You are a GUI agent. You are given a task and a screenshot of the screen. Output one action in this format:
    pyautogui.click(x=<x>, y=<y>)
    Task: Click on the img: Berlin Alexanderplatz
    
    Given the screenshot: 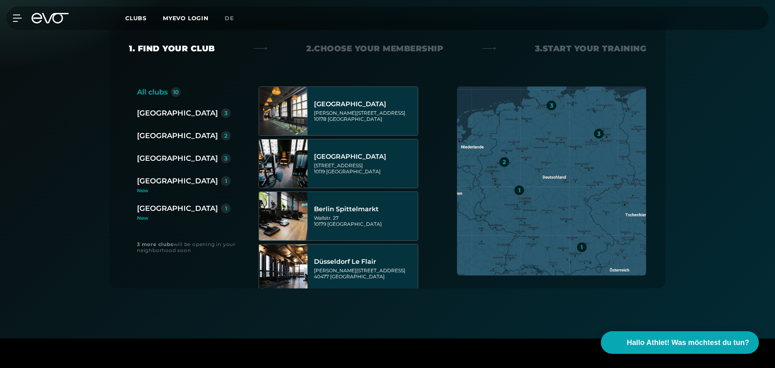 What is the action you would take?
    pyautogui.click(x=283, y=111)
    